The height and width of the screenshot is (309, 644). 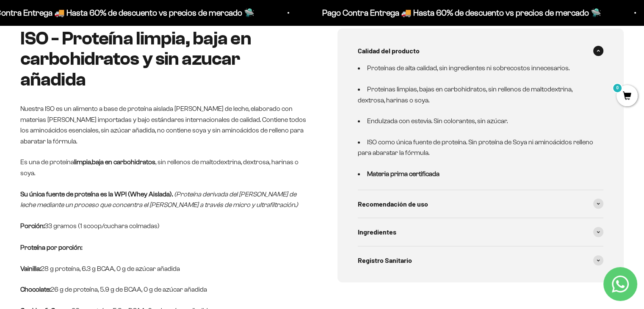 What do you see at coordinates (480, 51) in the screenshot?
I see `summary: Calidad del producto` at bounding box center [480, 51].